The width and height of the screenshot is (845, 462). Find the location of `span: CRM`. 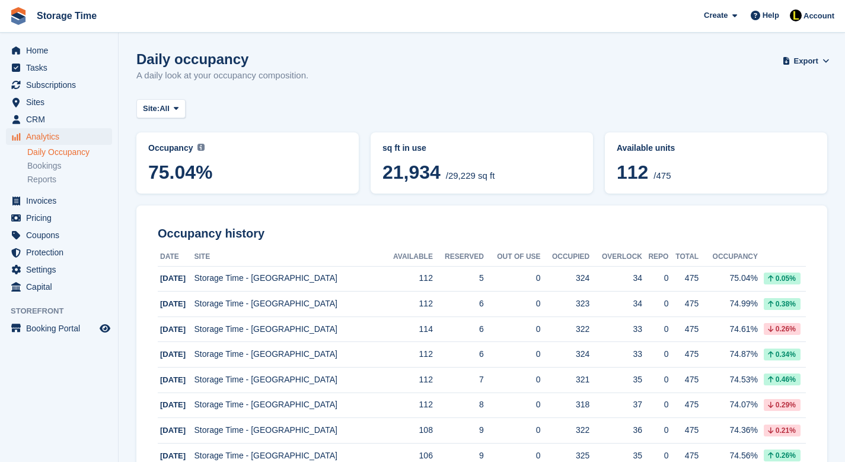

span: CRM is located at coordinates (62, 119).